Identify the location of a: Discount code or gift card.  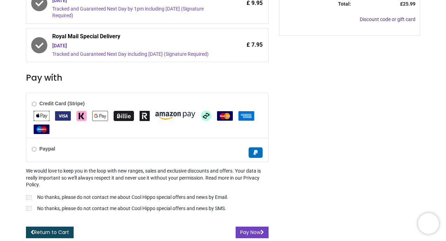
(388, 19).